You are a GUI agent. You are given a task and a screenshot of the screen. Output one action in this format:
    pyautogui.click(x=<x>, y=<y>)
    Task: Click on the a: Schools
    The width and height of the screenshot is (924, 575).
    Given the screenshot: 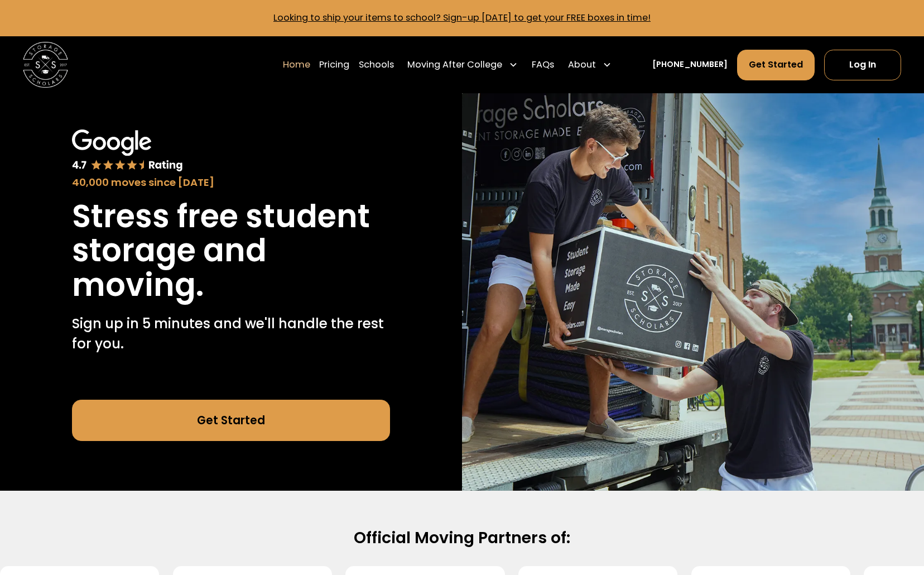 What is the action you would take?
    pyautogui.click(x=376, y=65)
    